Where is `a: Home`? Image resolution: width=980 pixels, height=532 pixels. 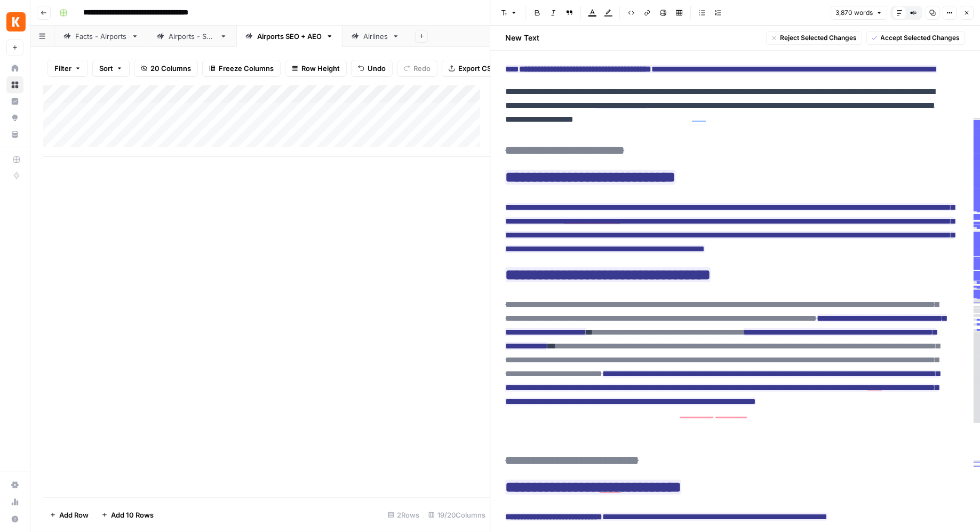
a: Home is located at coordinates (15, 69).